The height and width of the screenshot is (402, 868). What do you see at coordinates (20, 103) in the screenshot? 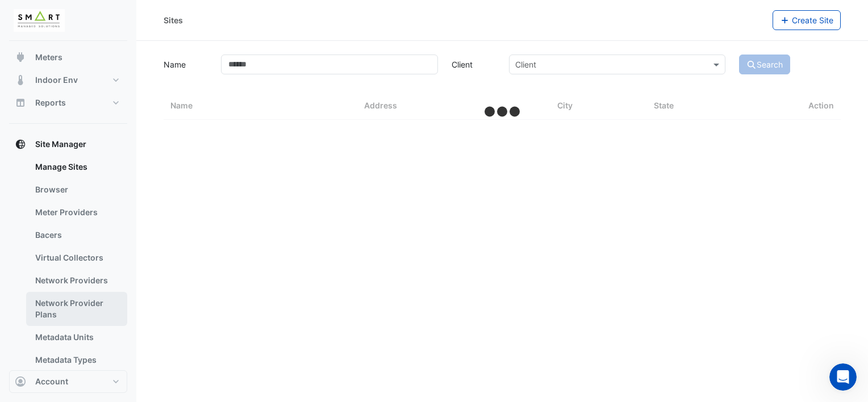
I see `app-icon: Reports` at bounding box center [20, 103].